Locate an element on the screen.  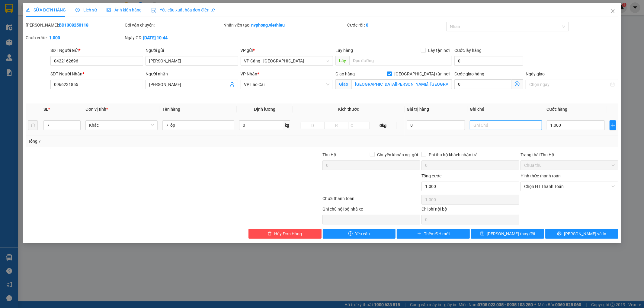
label: Ngày giao is located at coordinates (535, 74).